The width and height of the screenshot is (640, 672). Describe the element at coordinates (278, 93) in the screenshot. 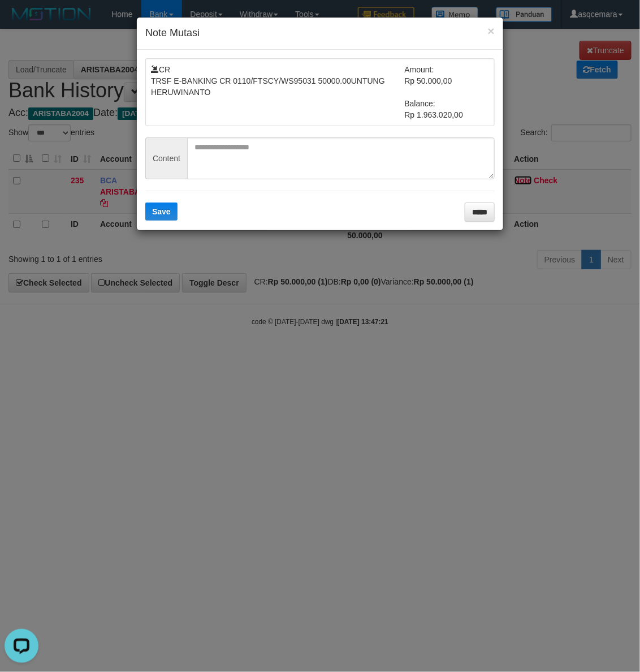

I see `td: CR TRSF E-BANKING CR 0110/FTSCY/WS95031 50000.00UNTUNG HERUWINANTO` at that location.